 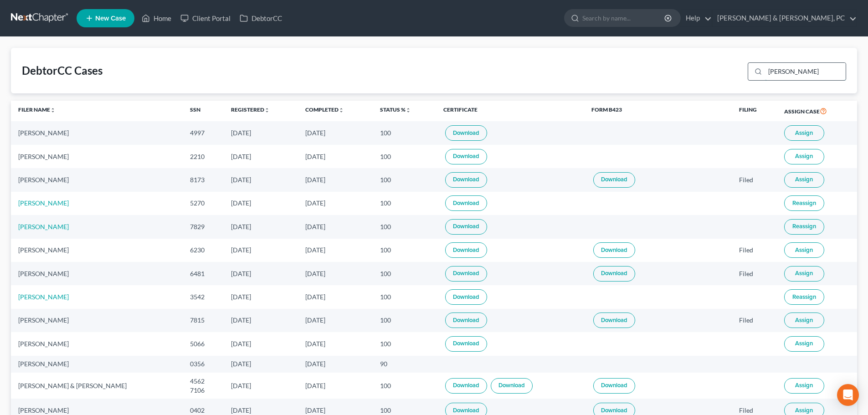 What do you see at coordinates (203, 250) in the screenshot?
I see `div: 6230` at bounding box center [203, 250].